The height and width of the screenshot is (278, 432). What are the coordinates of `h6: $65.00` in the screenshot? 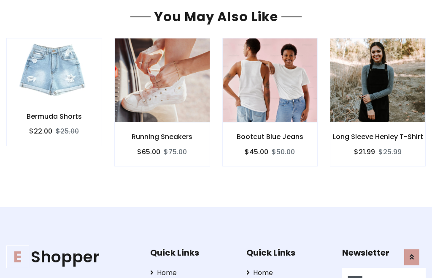 It's located at (148, 151).